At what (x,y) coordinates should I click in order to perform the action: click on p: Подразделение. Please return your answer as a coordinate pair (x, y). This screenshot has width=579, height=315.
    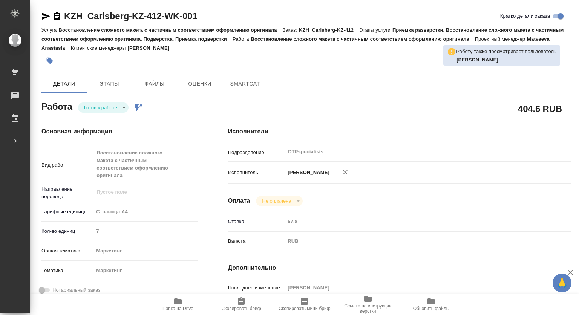
    Looking at the image, I should click on (257, 153).